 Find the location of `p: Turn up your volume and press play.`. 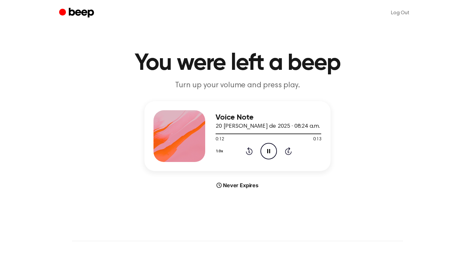

p: Turn up your volume and press play. is located at coordinates (237, 85).